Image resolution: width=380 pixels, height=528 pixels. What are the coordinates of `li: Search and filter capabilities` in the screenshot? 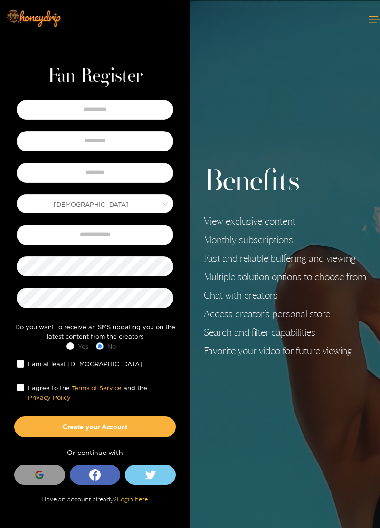 It's located at (285, 332).